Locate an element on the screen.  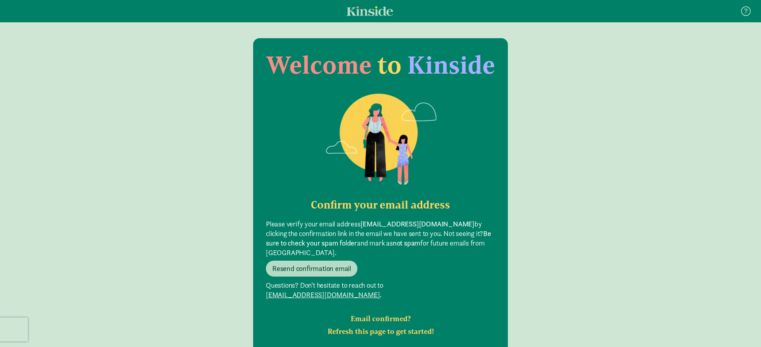
button: Resend confirmation email is located at coordinates (312, 269).